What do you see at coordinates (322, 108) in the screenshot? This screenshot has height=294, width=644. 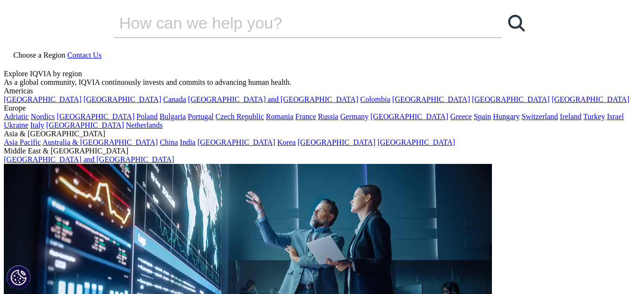 I see `div: Europe` at bounding box center [322, 108].